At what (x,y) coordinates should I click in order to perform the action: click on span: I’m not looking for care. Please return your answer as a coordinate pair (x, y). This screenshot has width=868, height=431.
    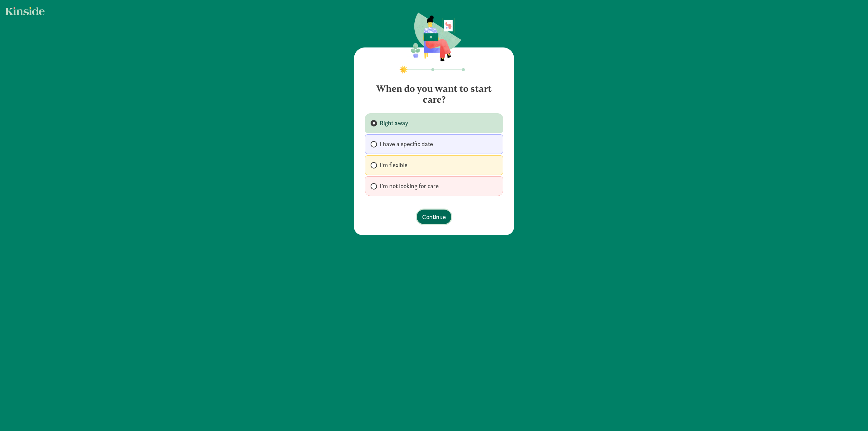
    Looking at the image, I should click on (409, 186).